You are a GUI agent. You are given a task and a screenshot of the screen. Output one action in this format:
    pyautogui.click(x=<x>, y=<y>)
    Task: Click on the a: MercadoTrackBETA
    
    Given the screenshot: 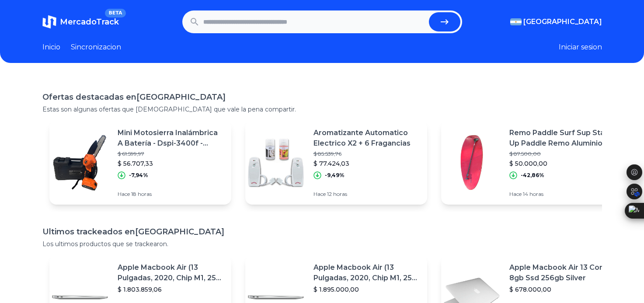 What is the action you would take?
    pyautogui.click(x=80, y=22)
    